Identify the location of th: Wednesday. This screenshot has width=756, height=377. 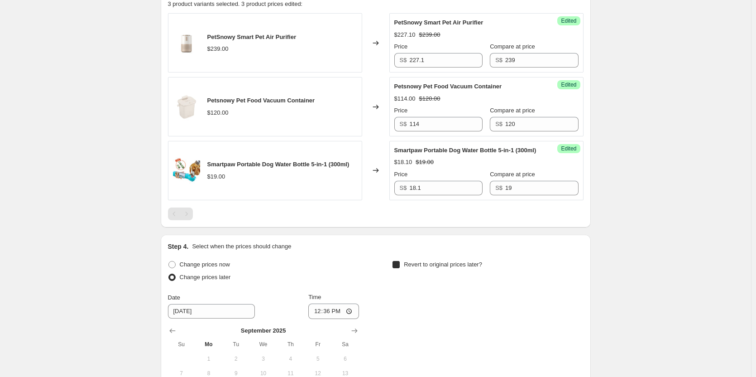
(263, 344).